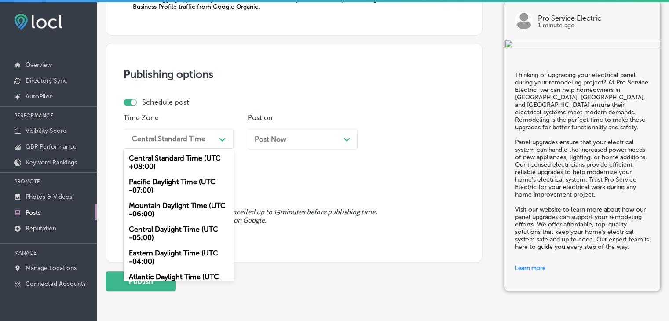 This screenshot has height=321, width=669. Describe the element at coordinates (18, 26) in the screenshot. I see `img: website_grey.svg` at that location.